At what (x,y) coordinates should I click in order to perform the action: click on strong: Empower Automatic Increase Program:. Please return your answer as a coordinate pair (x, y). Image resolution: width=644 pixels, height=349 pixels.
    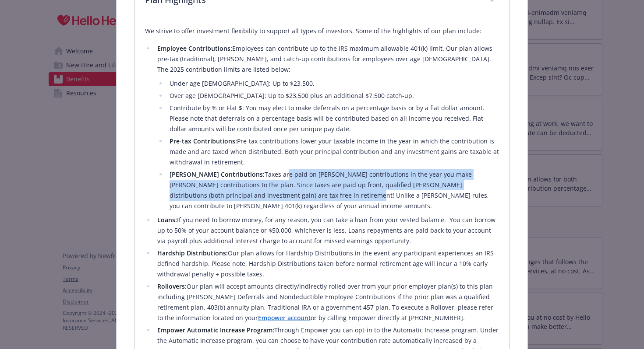
    Looking at the image, I should click on (216, 330).